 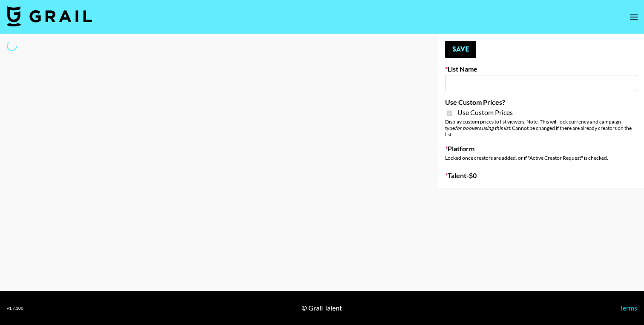 What do you see at coordinates (541, 149) in the screenshot?
I see `label: Platform` at bounding box center [541, 149].